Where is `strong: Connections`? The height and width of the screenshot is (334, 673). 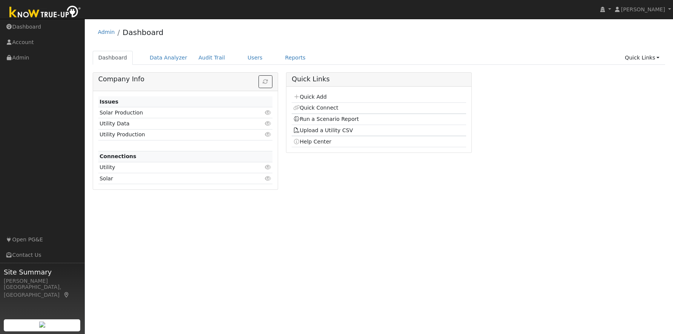 strong: Connections is located at coordinates (118, 156).